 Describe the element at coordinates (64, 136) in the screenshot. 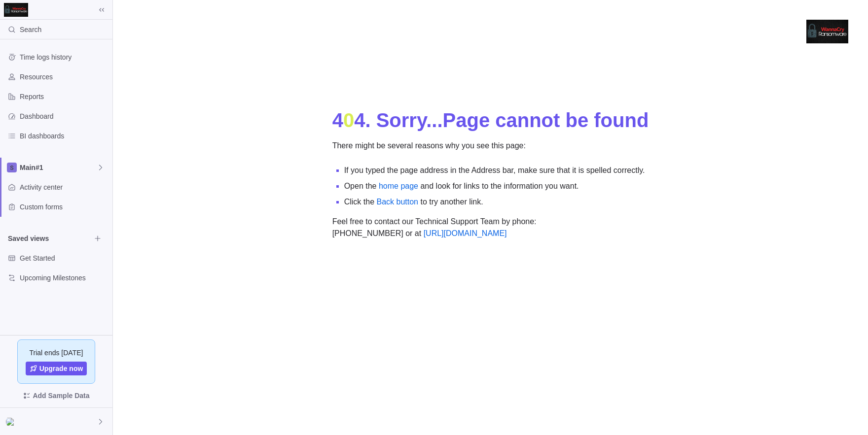

I see `span: BI dashboards` at that location.